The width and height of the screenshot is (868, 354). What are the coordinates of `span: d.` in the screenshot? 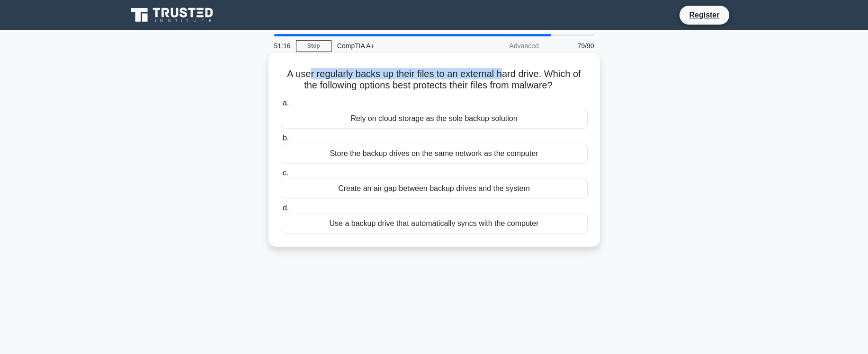 It's located at (286, 208).